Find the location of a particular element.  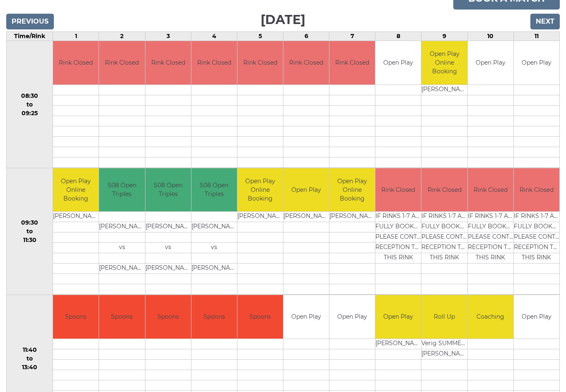

td: 7 is located at coordinates (352, 36).